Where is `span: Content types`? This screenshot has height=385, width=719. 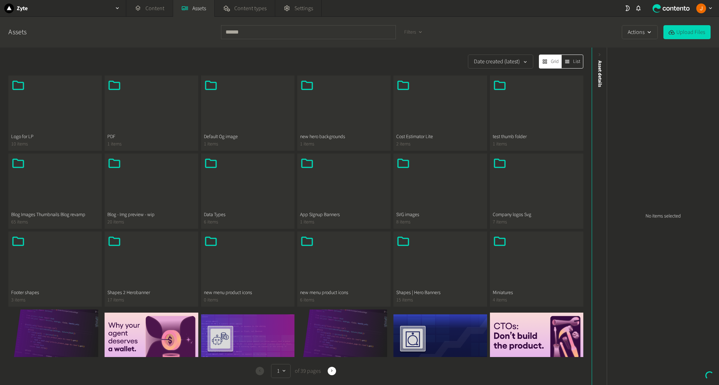 span: Content types is located at coordinates (250, 8).